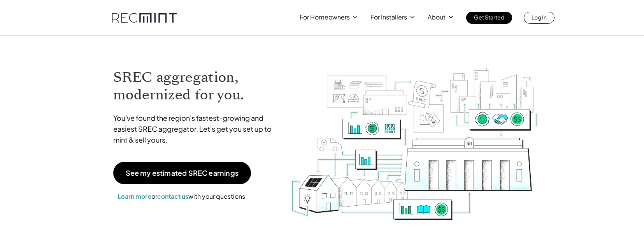 The width and height of the screenshot is (644, 226). What do you see at coordinates (134, 196) in the screenshot?
I see `span: Learn more` at bounding box center [134, 196].